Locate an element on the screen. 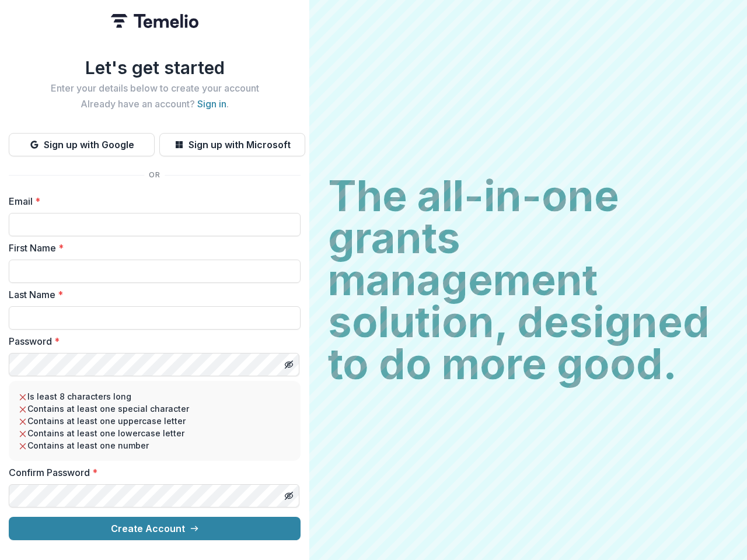  li: Contains at least one uppercase letter is located at coordinates (154, 420).